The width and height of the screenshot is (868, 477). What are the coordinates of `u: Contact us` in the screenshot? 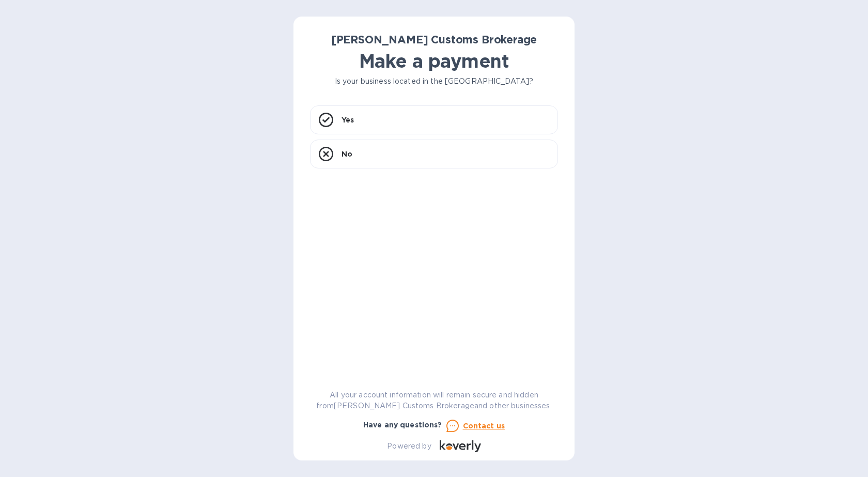 It's located at (484, 426).